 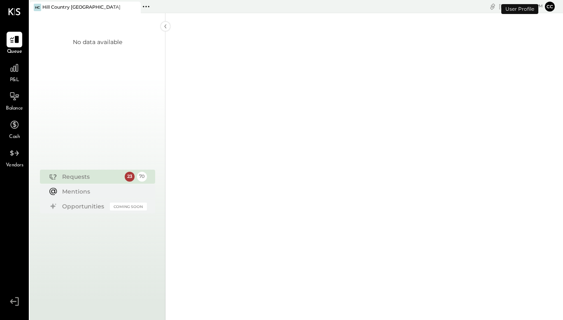 I want to click on a: Queue, so click(x=14, y=44).